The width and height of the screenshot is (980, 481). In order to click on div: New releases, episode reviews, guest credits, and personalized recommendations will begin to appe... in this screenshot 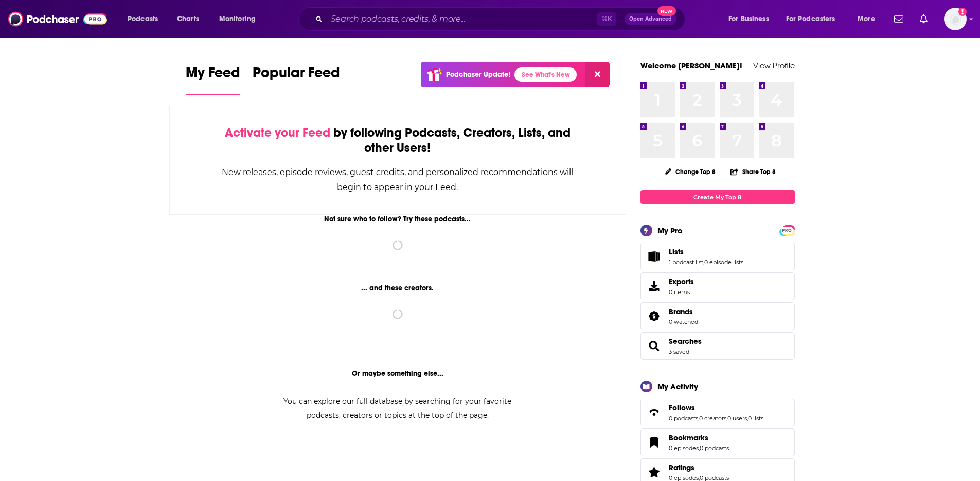, I will do `click(398, 180)`.